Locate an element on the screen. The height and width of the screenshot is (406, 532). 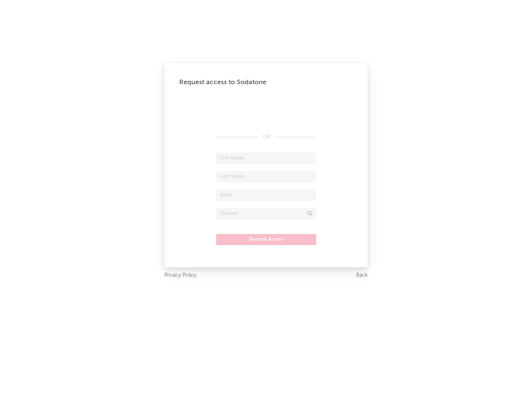
input: Last Name is located at coordinates (266, 177).